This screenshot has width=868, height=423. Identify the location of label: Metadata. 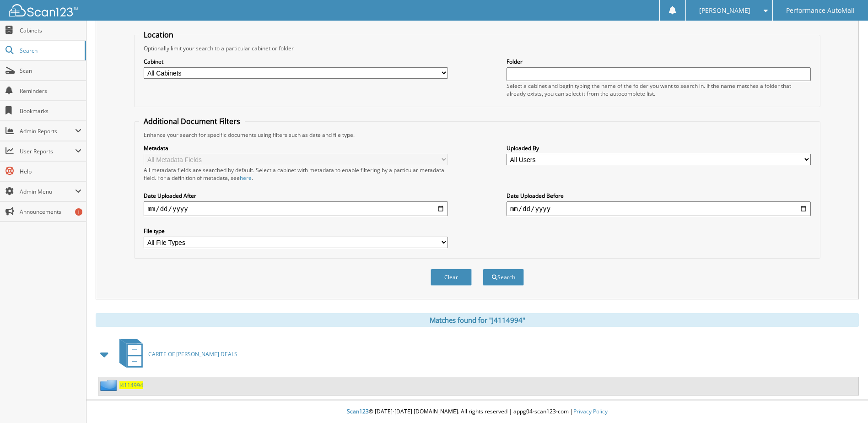
(296, 148).